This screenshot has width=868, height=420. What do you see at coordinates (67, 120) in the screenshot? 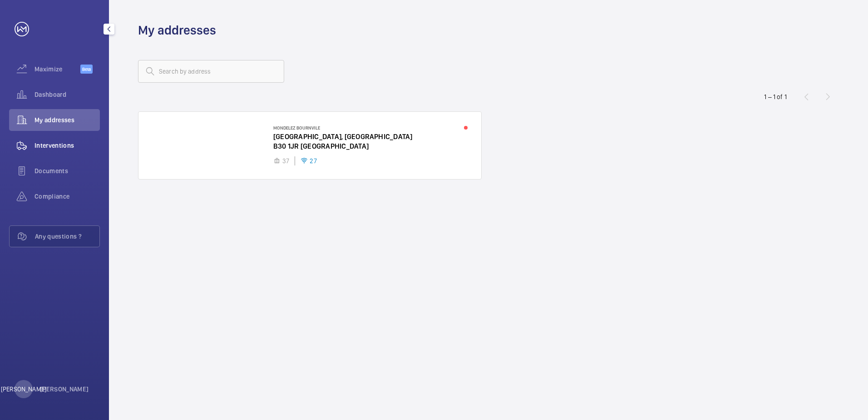
I see `span: My addresses` at bounding box center [67, 120].